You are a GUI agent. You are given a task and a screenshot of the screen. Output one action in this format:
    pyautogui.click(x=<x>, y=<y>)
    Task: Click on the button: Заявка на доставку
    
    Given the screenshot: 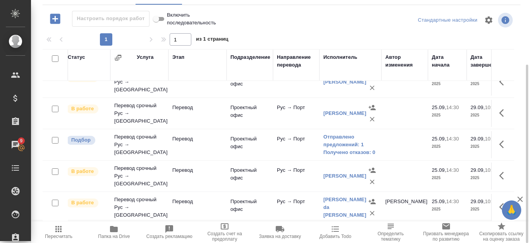 What is the action you would take?
    pyautogui.click(x=280, y=232)
    